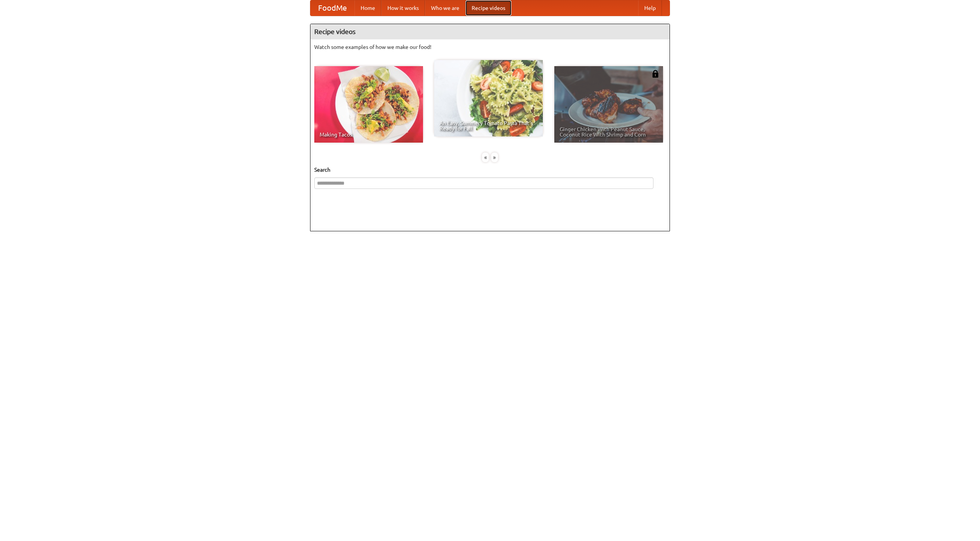 The width and height of the screenshot is (980, 541). What do you see at coordinates (488, 8) in the screenshot?
I see `a: Recipe videos` at bounding box center [488, 8].